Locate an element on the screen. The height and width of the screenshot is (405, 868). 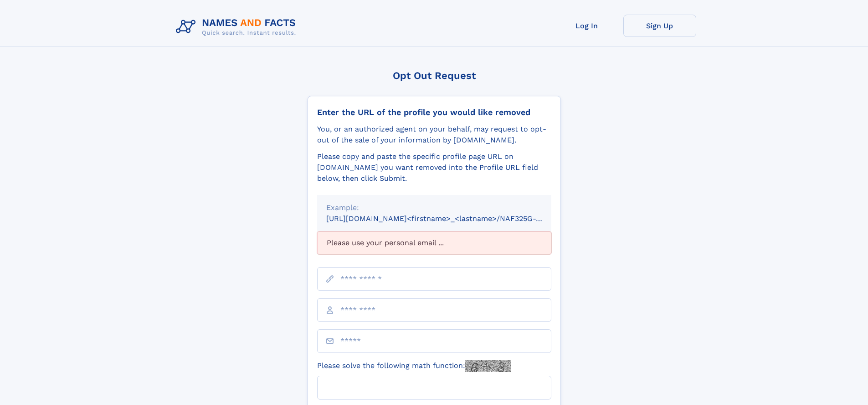
img: Logo Names and Facts is located at coordinates (238, 27).